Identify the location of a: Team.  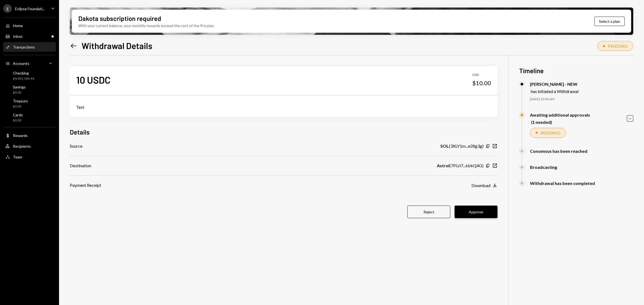
(30, 157).